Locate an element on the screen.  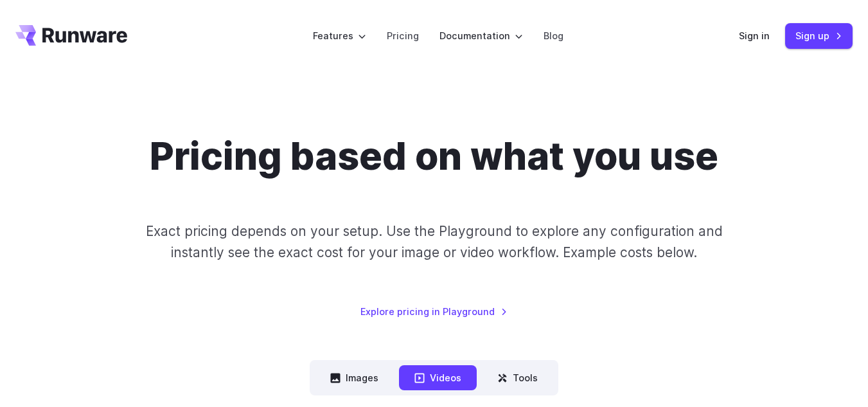
a: Sign up is located at coordinates (818, 35).